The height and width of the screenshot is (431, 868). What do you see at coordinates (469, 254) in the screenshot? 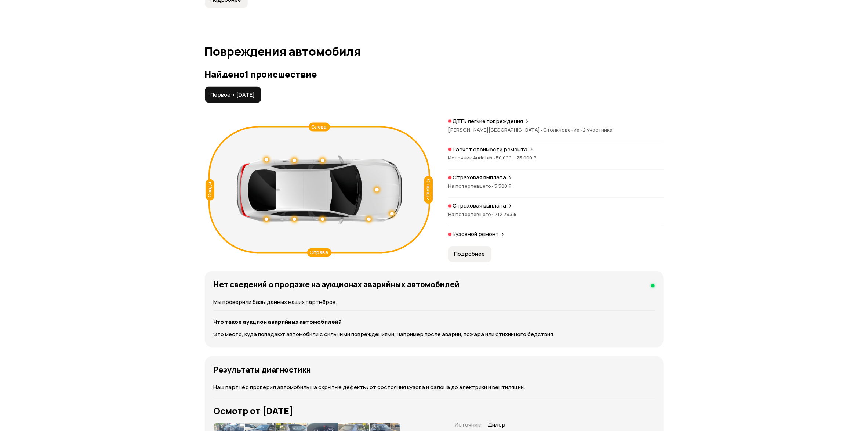
I see `span: Подробнее` at bounding box center [469, 254].